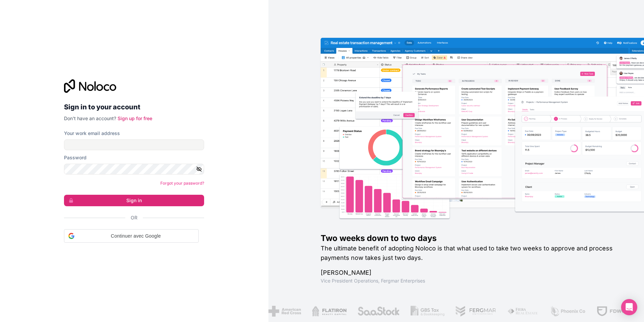 The height and width of the screenshot is (322, 644). I want to click on h2: Sign in to your account, so click(134, 107).